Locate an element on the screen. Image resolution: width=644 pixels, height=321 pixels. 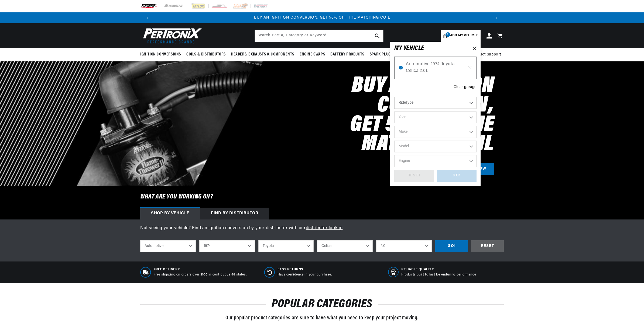
p: Products built to last for enduring performance is located at coordinates (439, 275).